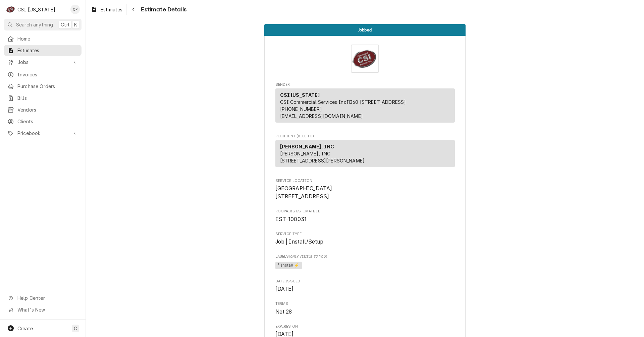  What do you see at coordinates (365, 30) in the screenshot?
I see `div: Status` at bounding box center [365, 30].